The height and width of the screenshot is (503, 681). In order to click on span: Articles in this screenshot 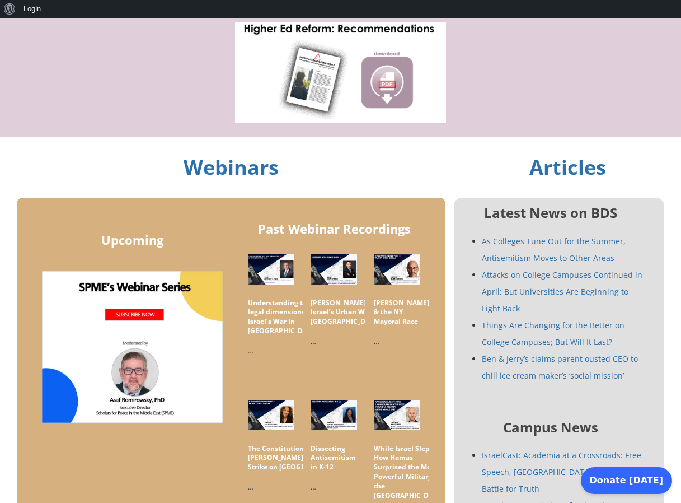, I will do `click(567, 170)`.